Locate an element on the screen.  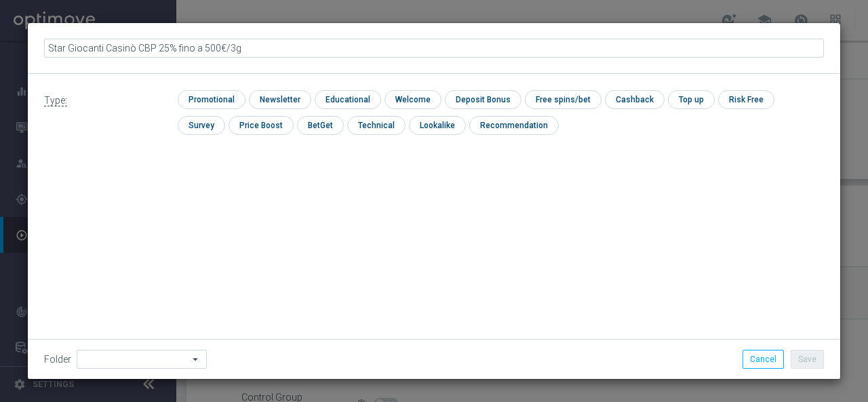
span: Type: is located at coordinates (55, 100).